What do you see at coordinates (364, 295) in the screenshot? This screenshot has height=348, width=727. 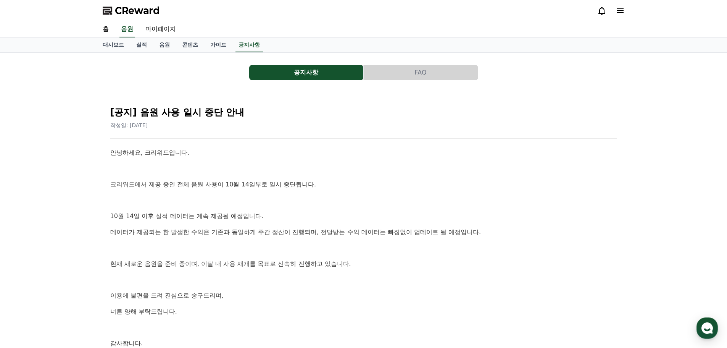 I see `p: 이용에 불편을 드려 진심으로 송구드리며,` at bounding box center [364, 295].